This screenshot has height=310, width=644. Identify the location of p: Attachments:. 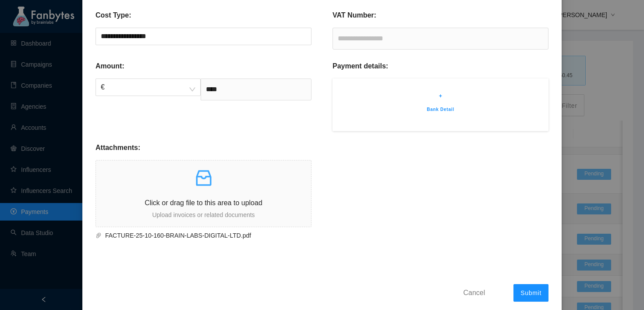
(118, 148).